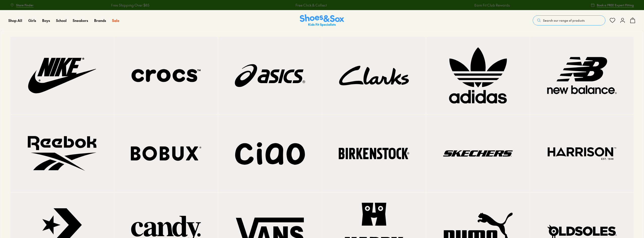 The width and height of the screenshot is (644, 238). Describe the element at coordinates (32, 20) in the screenshot. I see `span: Girls` at that location.